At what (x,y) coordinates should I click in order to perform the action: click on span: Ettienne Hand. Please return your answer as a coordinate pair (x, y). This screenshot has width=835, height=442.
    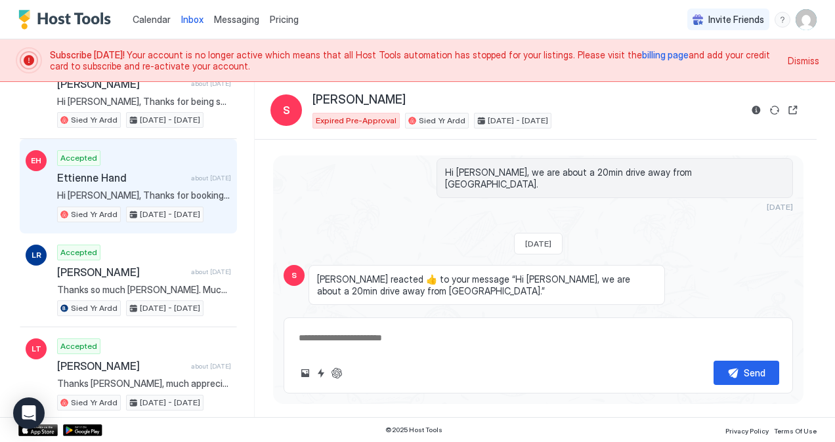
    Looking at the image, I should click on (121, 178).